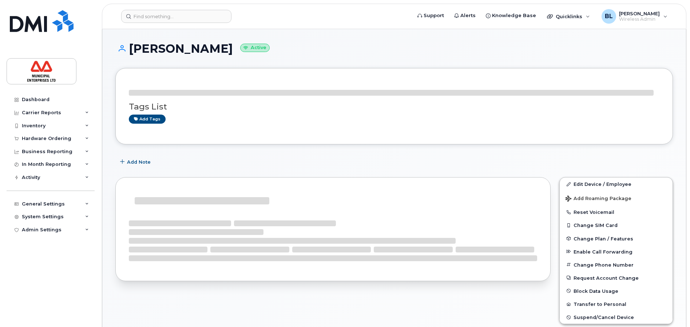 The image size is (690, 327). What do you see at coordinates (617, 198) in the screenshot?
I see `button: Add Roaming Package` at bounding box center [617, 198].